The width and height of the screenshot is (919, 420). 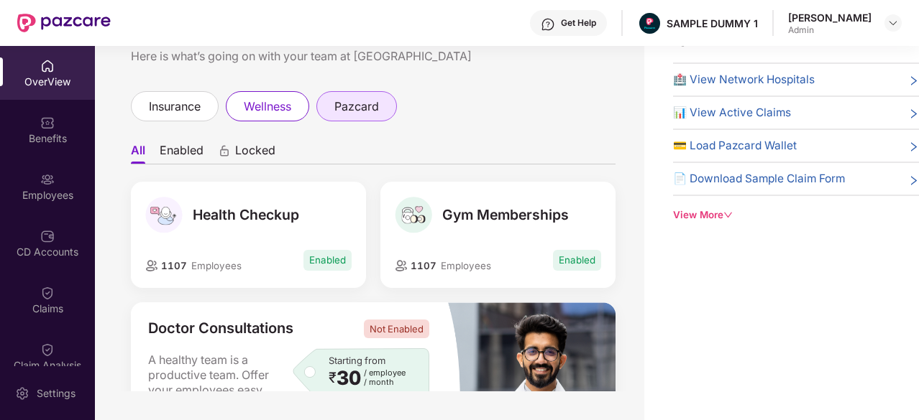 What do you see at coordinates (385, 373) in the screenshot?
I see `span: / employee` at bounding box center [385, 373].